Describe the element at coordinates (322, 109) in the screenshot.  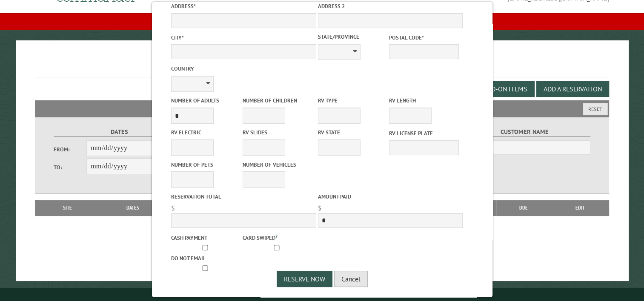
I see `h2: Filters` at that location.